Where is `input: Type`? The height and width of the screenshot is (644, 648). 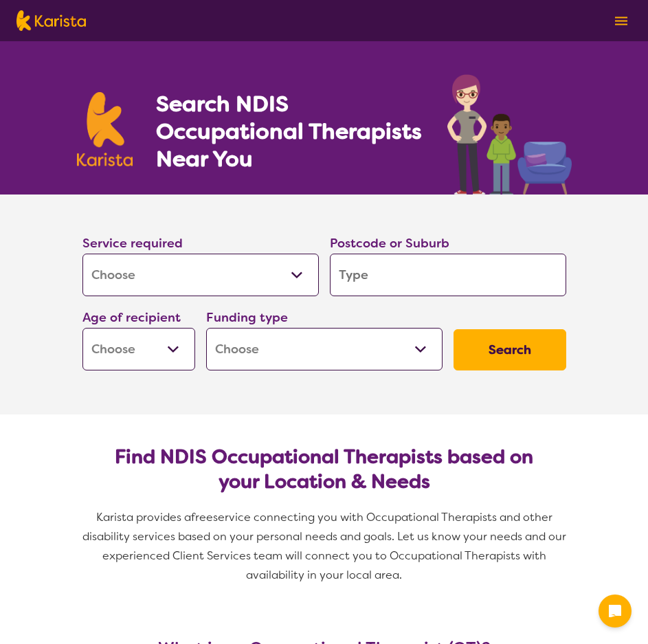 input: Type is located at coordinates (448, 275).